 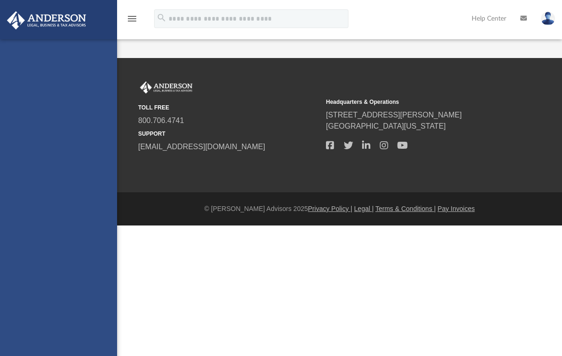 What do you see at coordinates (416, 102) in the screenshot?
I see `small: Headquarters & Operations` at bounding box center [416, 102].